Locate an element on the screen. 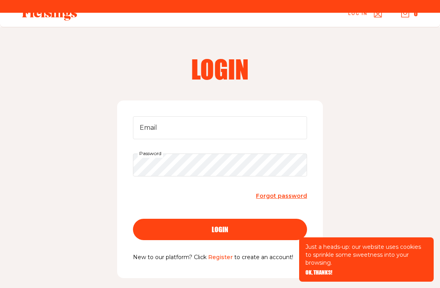  button: 0 is located at coordinates (410, 13).